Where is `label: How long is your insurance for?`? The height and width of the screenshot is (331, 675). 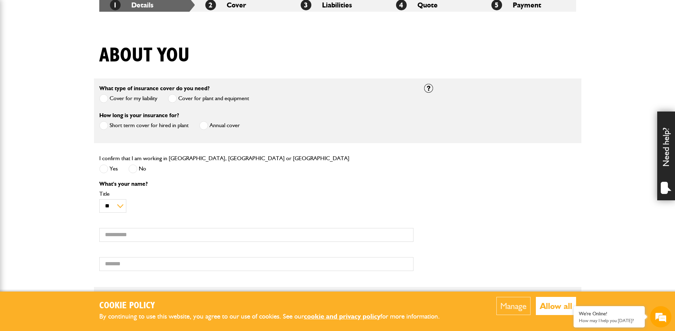
label: How long is your insurance for? is located at coordinates (139, 116).